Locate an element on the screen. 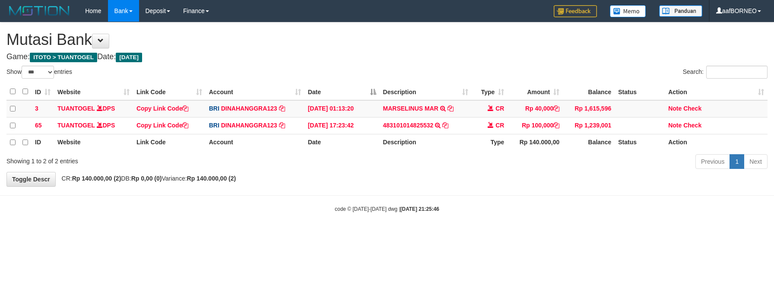 The image size is (774, 289). th: Description is located at coordinates (426, 142).